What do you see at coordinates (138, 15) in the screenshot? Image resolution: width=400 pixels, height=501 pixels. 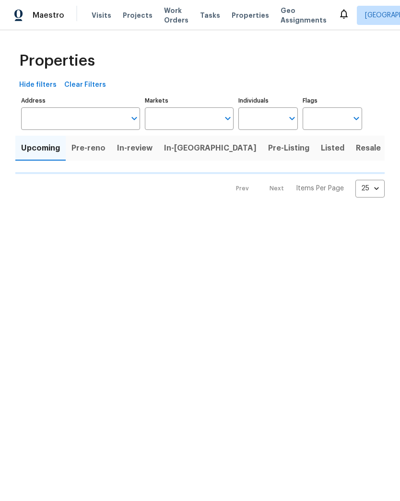 I see `span: Projects` at bounding box center [138, 15].